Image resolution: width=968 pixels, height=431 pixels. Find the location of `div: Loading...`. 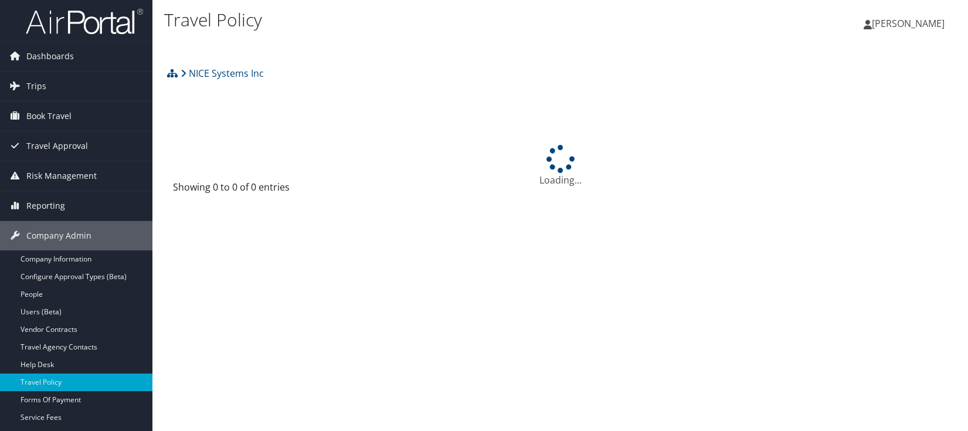

div: Loading... is located at coordinates (560, 166).